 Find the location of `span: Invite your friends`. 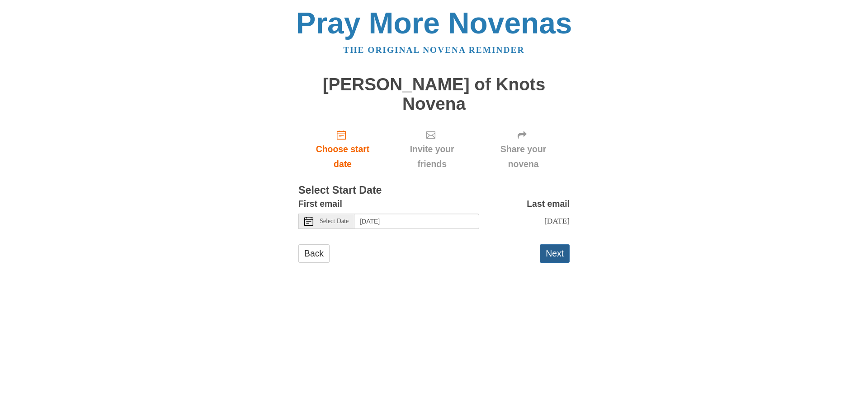

span: Invite your friends is located at coordinates (432, 157).